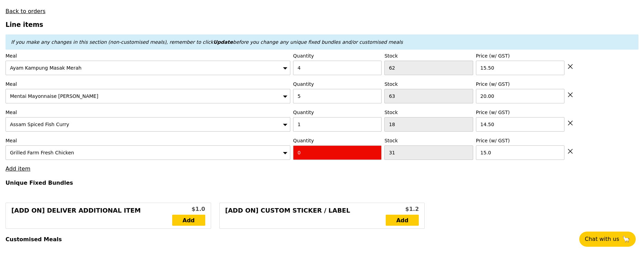  I want to click on button: Chat with us🦙, so click(607, 239).